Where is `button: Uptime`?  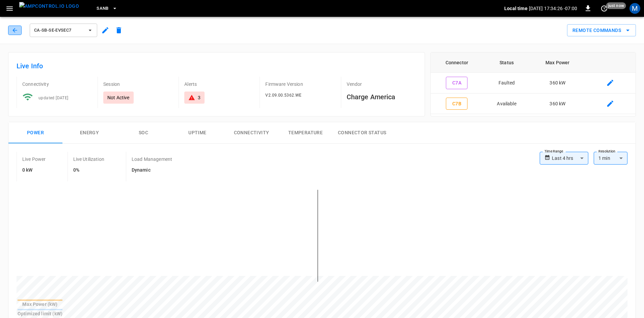
button: Uptime is located at coordinates (197, 133).